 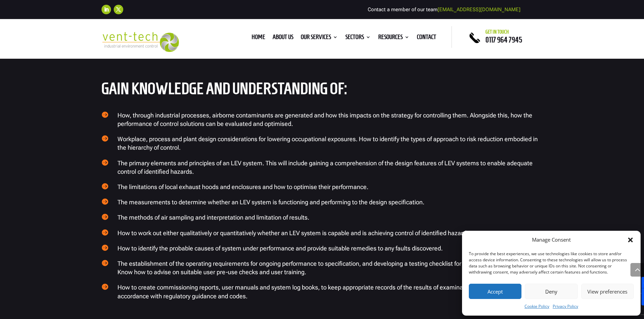 What do you see at coordinates (280, 248) in the screenshot?
I see `span: How to identify the probable causes of system under performance and provide suitable remedies to ...` at bounding box center [280, 248].